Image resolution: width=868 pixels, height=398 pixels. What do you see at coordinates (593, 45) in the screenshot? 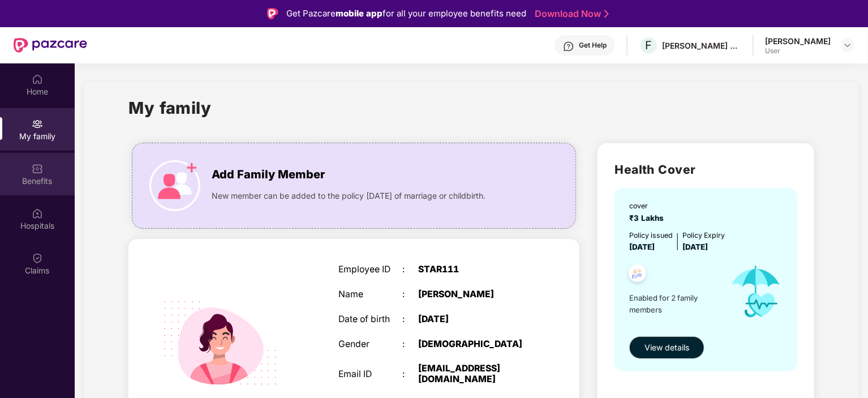
I see `div: Get Help` at bounding box center [593, 45].